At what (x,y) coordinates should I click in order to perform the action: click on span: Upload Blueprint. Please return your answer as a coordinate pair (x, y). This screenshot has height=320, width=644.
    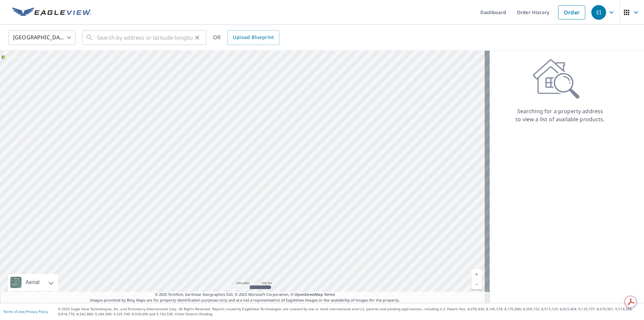
    Looking at the image, I should click on (253, 37).